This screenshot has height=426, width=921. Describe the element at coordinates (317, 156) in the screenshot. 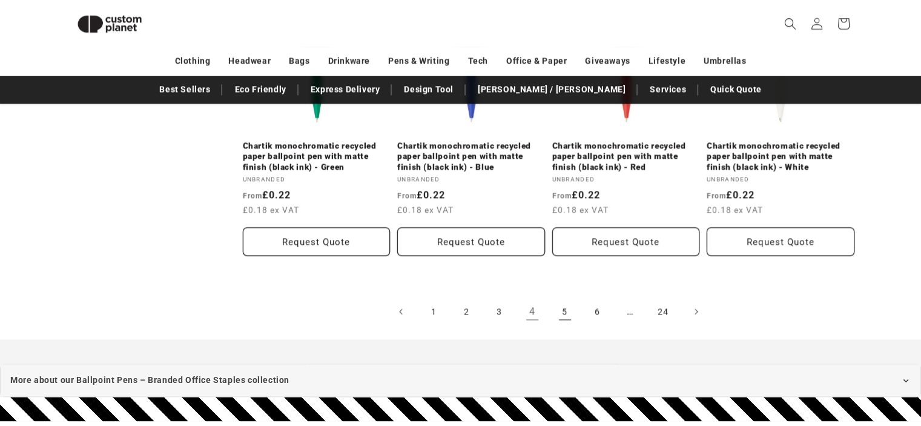

I see `a: Chartik monochromatic recycled paper ballpoint pen with matte finish (black ink) - Green` at that location.